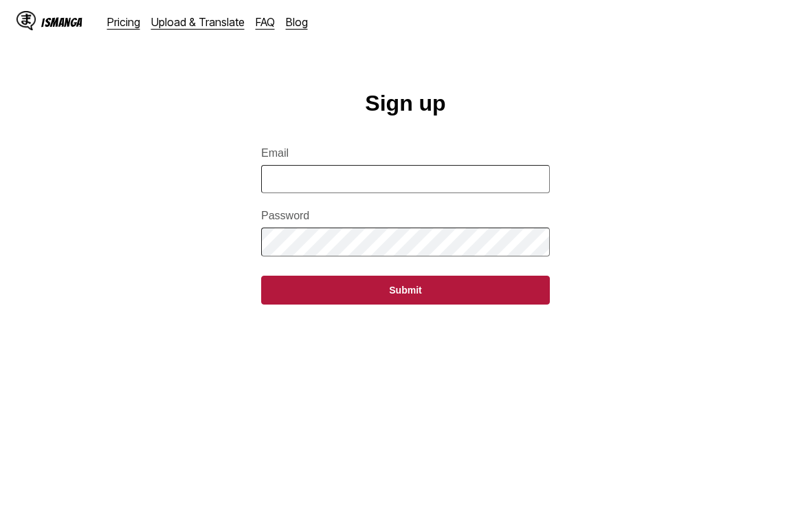 This screenshot has width=811, height=517. I want to click on label: Email, so click(405, 153).